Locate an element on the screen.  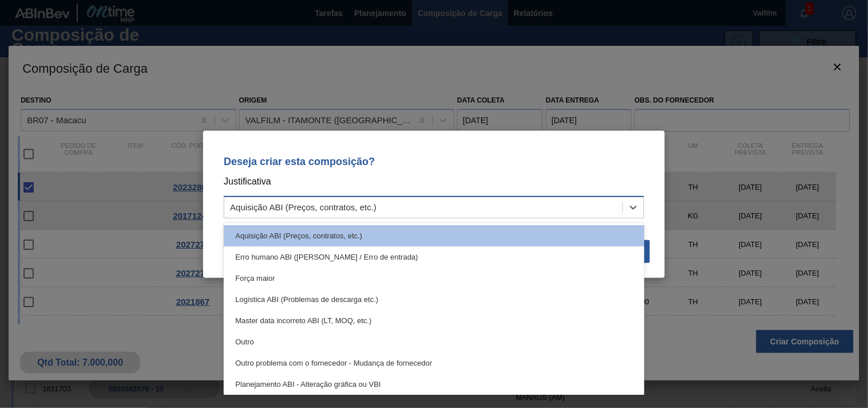
div: Planejamento ABI - Alteração gráfica ou VBI is located at coordinates (434, 383).